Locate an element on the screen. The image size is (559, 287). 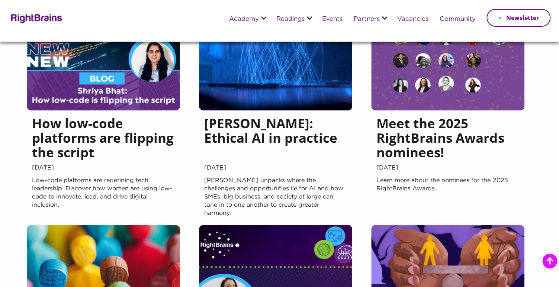
img: Rightbrains is located at coordinates (35, 18).